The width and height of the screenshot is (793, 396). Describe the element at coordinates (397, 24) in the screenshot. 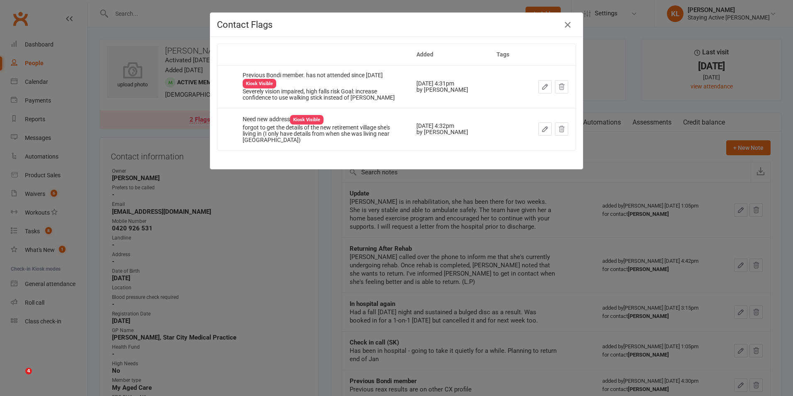

I see `h4: Contact Flags` at that location.